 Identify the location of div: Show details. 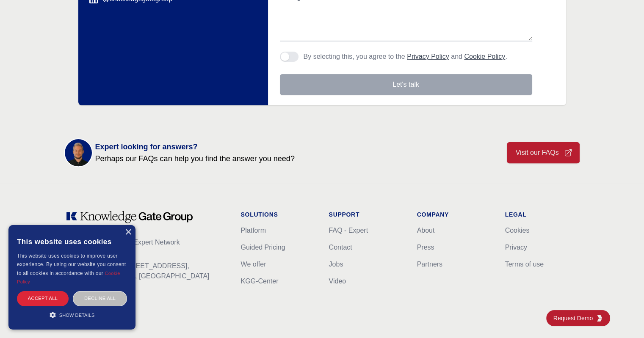
(72, 315).